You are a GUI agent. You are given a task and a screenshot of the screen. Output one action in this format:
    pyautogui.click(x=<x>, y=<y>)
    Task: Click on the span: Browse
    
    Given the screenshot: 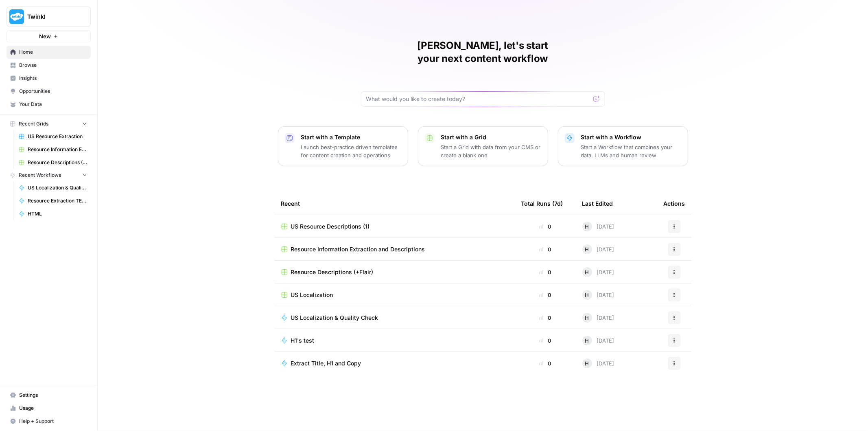 What is the action you would take?
    pyautogui.click(x=53, y=65)
    